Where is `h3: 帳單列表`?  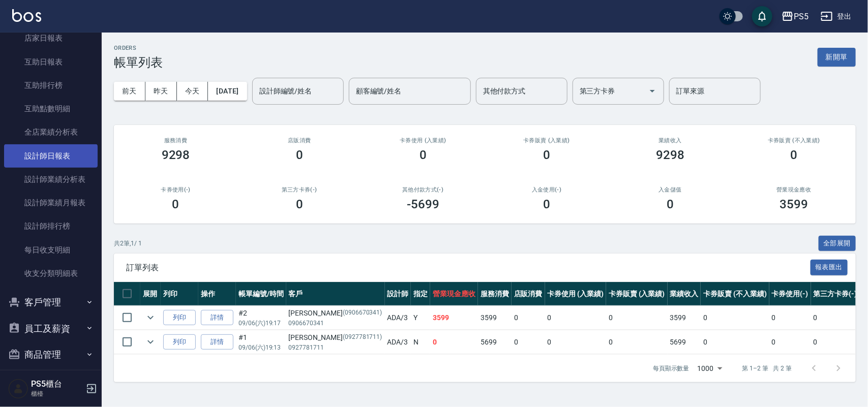
h3: 帳單列表 is located at coordinates (138, 62).